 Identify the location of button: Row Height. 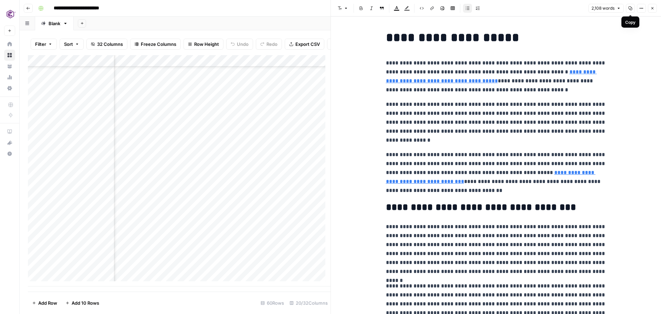
(203, 44).